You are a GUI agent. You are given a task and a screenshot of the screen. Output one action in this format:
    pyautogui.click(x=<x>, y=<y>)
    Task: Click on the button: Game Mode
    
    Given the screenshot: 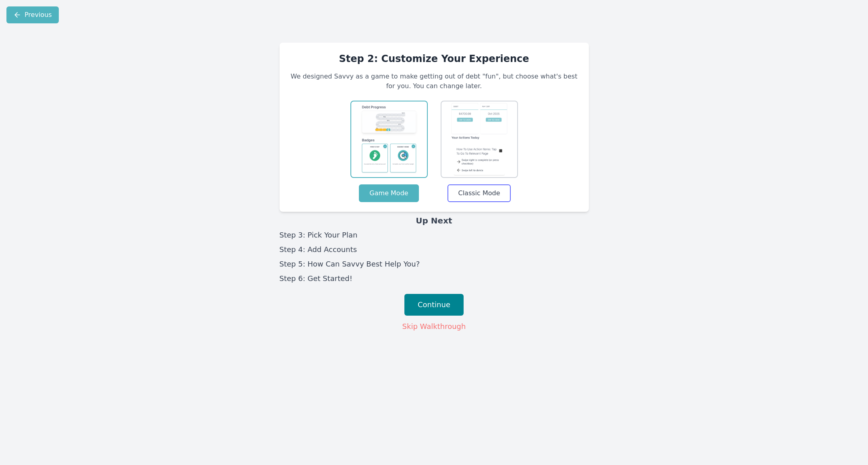 What is the action you would take?
    pyautogui.click(x=388, y=193)
    